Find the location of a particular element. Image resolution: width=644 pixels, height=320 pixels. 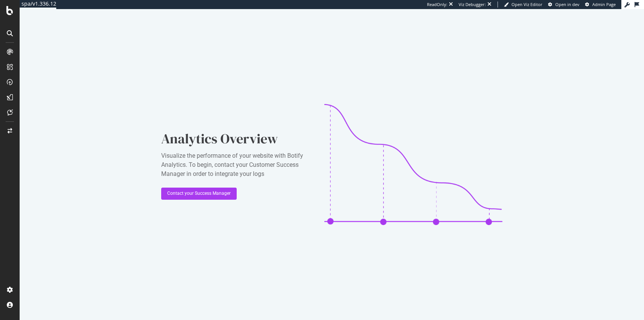

div: ReadOnly: is located at coordinates (437, 4).